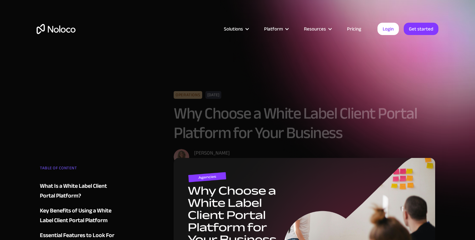 This screenshot has width=475, height=240. I want to click on div: Operations, so click(188, 95).